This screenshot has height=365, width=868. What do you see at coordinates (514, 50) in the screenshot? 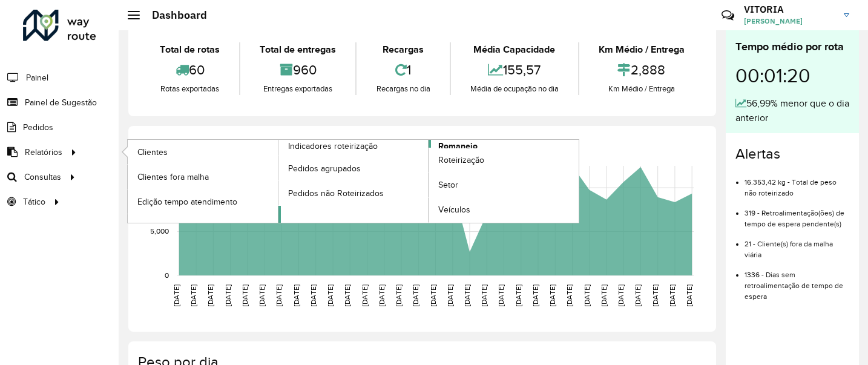
I see `div: Média Capacidade` at bounding box center [514, 50].